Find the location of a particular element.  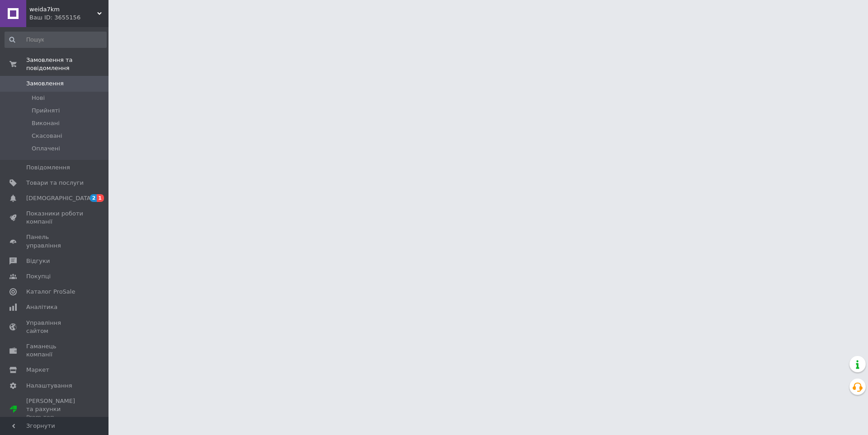

span: Виконані is located at coordinates (46, 123).